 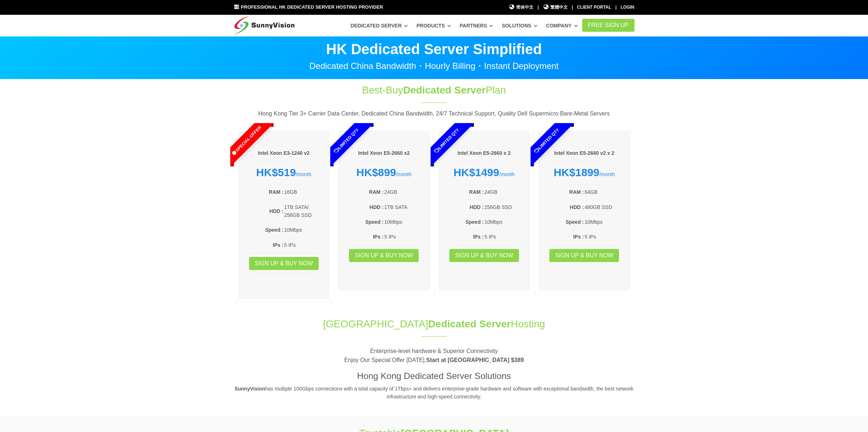 What do you see at coordinates (521, 7) in the screenshot?
I see `a: 简体中文` at bounding box center [521, 7].